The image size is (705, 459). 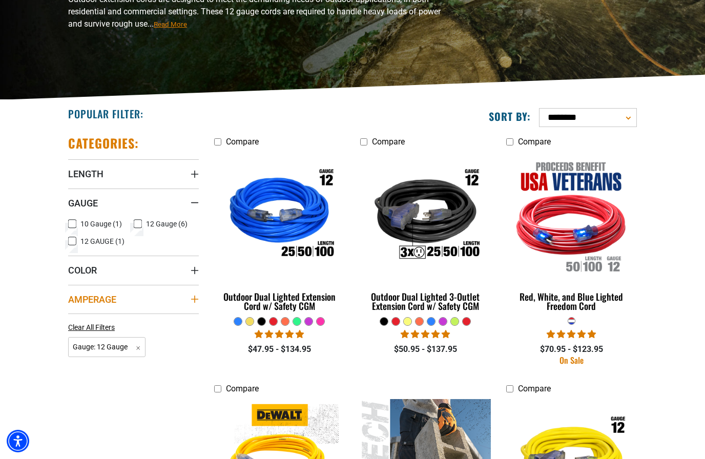 What do you see at coordinates (133, 203) in the screenshot?
I see `summary: Gauge` at bounding box center [133, 203].